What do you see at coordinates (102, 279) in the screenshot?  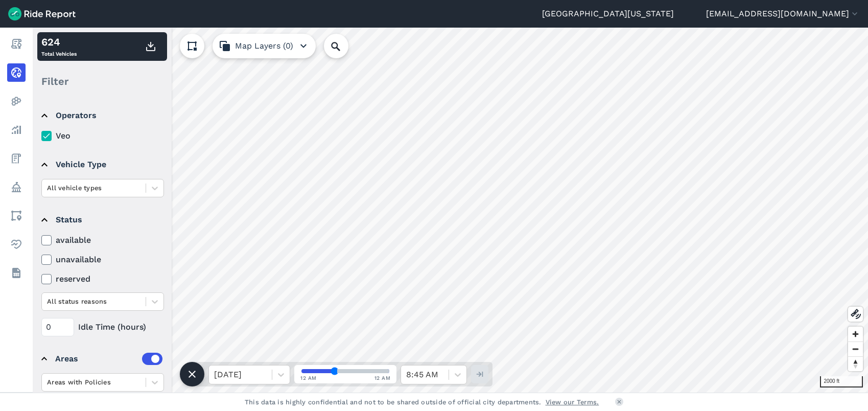 I see `label: reserved` at bounding box center [102, 279].